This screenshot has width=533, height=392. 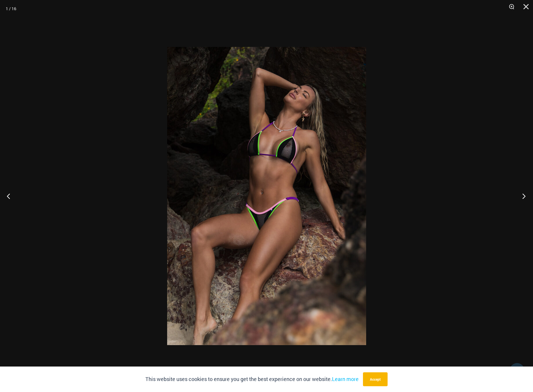 What do you see at coordinates (252, 380) in the screenshot?
I see `p: This website uses cookies to ensure you get the best experience on our website.` at bounding box center [252, 380].